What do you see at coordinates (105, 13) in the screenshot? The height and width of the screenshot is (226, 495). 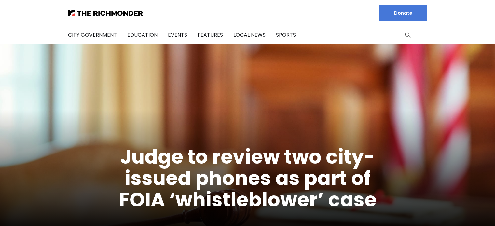 I see `img: The Richmonder` at bounding box center [105, 13].